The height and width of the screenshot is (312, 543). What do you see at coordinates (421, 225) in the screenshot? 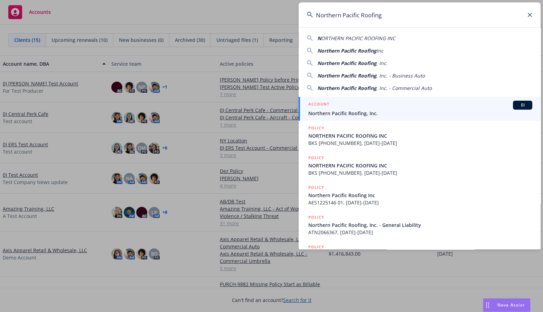
I see `span: Northern Pacific Roofing, Inc. - General Liability` at bounding box center [421, 225].